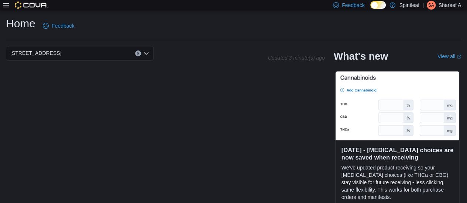 Image resolution: width=467 pixels, height=203 pixels. Describe the element at coordinates (431, 5) in the screenshot. I see `div: Shareef A` at that location.